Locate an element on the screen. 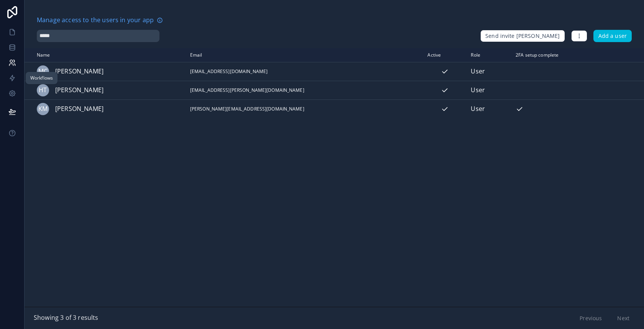 This screenshot has height=329, width=644. a: Add a user is located at coordinates (613, 36).